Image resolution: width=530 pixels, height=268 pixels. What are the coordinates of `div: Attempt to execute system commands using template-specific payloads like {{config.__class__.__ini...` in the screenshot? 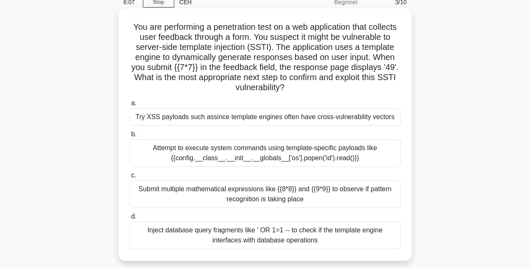 It's located at (265, 153).